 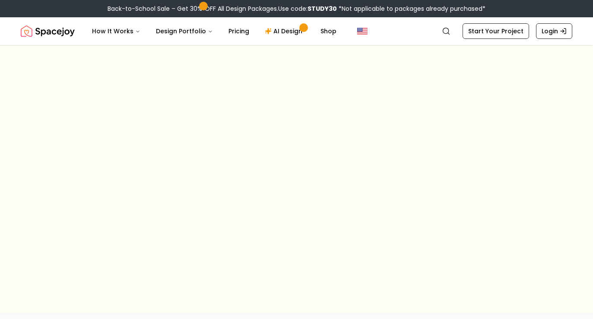 What do you see at coordinates (284, 31) in the screenshot?
I see `a: AI Design` at bounding box center [284, 31].